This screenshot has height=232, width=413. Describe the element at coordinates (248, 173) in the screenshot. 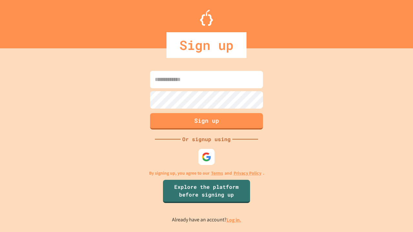

I see `a: Privacy Policy` at that location.